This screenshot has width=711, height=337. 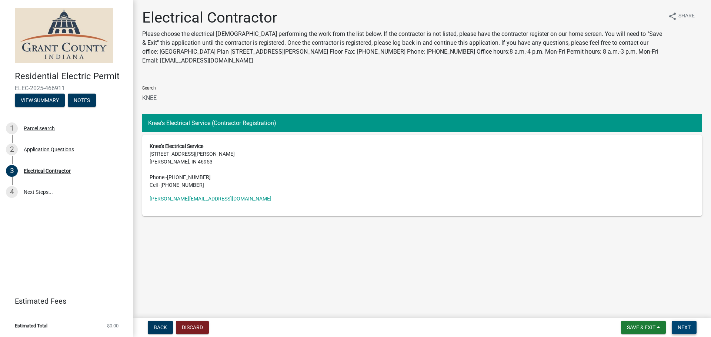 What do you see at coordinates (64, 36) in the screenshot?
I see `img: Grant County, Indiana` at bounding box center [64, 36].